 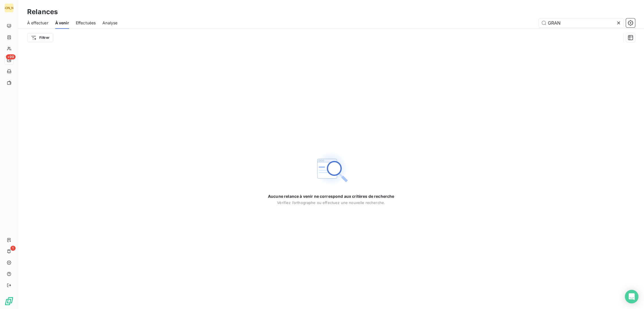 What do you see at coordinates (9, 301) in the screenshot?
I see `img: Logo LeanPay` at bounding box center [9, 301].